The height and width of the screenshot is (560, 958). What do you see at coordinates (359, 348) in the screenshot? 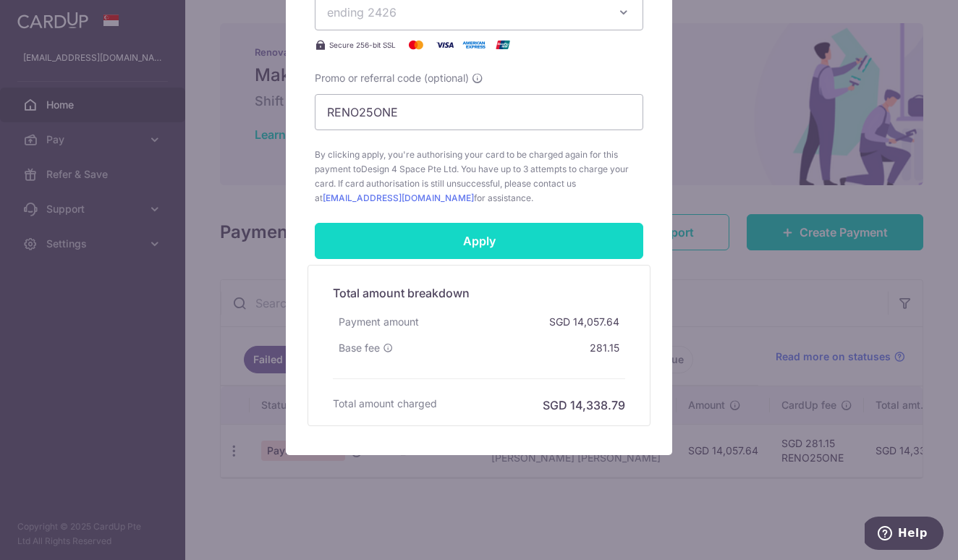
I see `span: Base fee` at bounding box center [359, 348].